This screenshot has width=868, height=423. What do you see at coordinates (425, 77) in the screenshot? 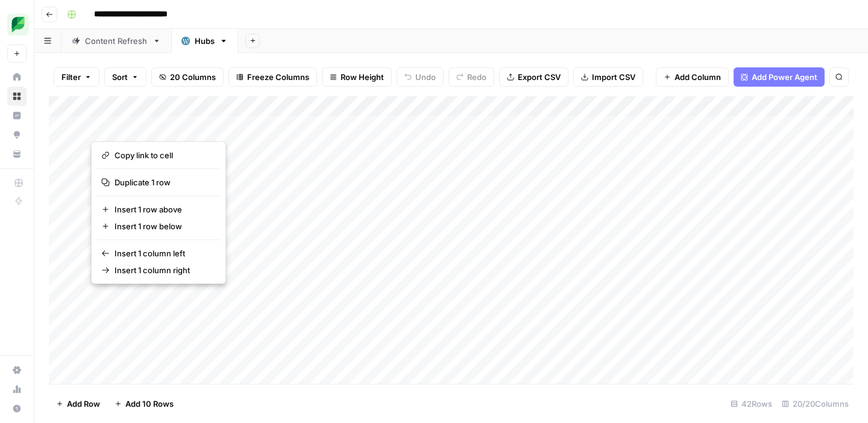
I see `span: Undo` at bounding box center [425, 77].